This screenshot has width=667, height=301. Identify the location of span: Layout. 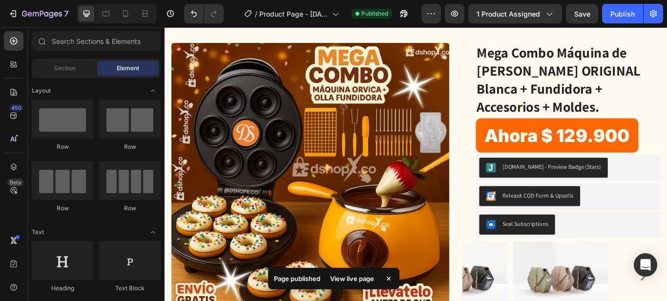
(41, 91).